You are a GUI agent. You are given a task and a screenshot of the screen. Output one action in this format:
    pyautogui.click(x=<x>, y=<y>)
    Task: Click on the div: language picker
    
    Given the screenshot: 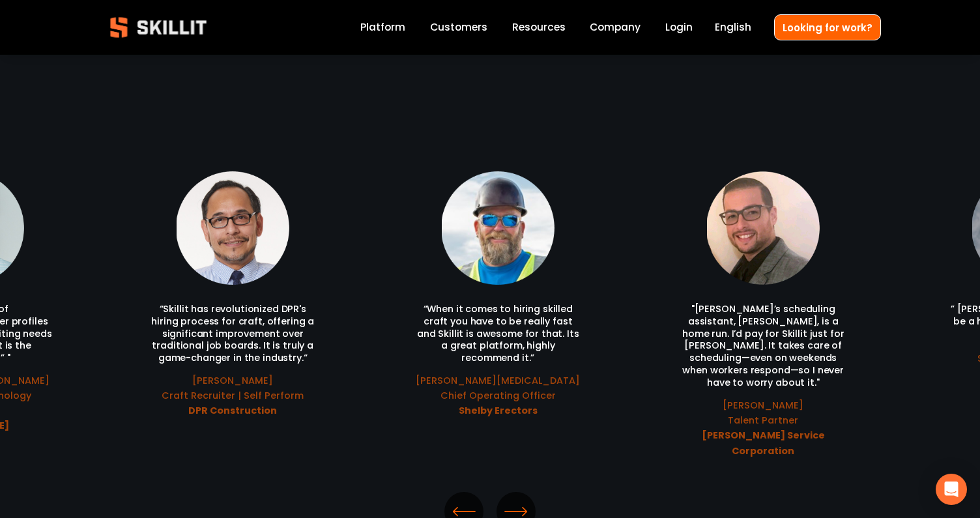 What is the action you would take?
    pyautogui.click(x=733, y=27)
    